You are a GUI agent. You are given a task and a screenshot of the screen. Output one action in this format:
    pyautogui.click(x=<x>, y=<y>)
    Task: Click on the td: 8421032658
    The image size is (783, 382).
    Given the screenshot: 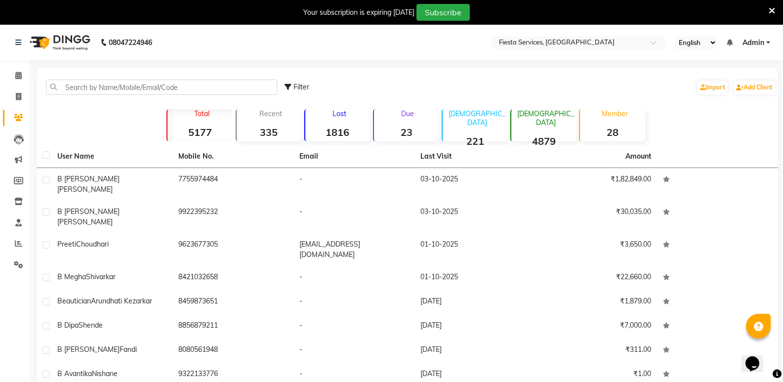 What is the action you would take?
    pyautogui.click(x=233, y=277)
    